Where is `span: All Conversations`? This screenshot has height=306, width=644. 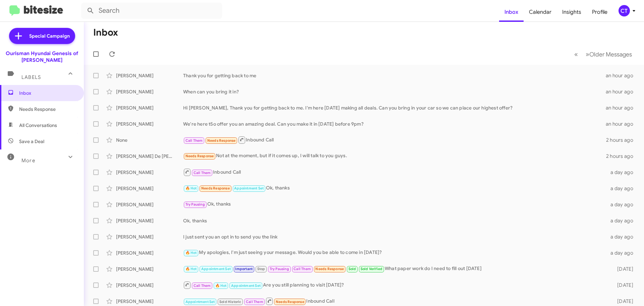 span: All Conversations is located at coordinates (38, 125).